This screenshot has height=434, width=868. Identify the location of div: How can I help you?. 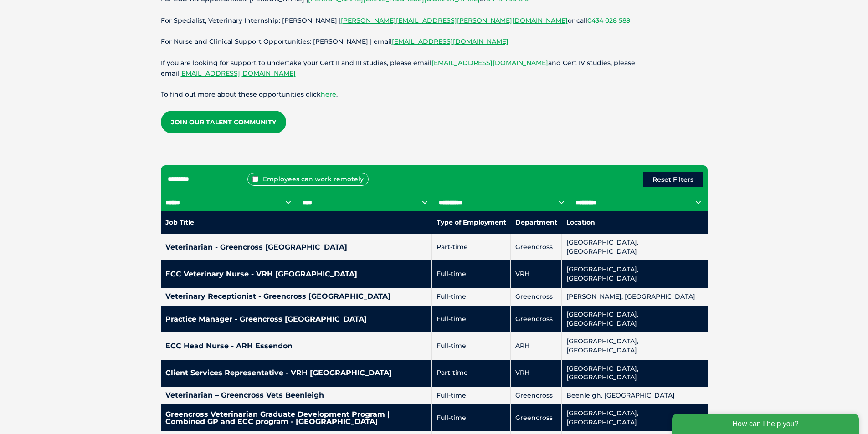
(99, 16).